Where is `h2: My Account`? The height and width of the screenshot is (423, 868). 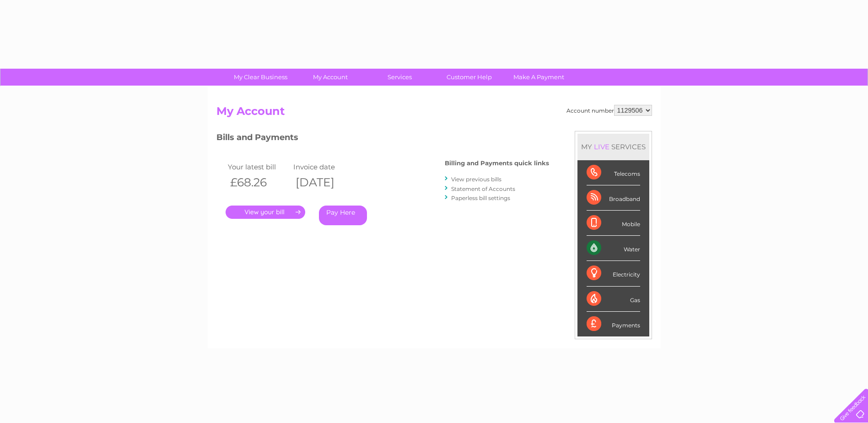
h2: My Account is located at coordinates (434, 113).